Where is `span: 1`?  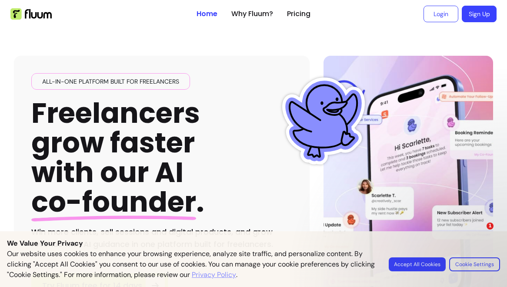
span: 1 is located at coordinates (490, 226).